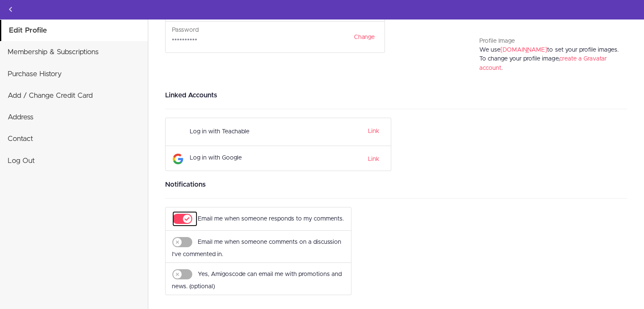 This screenshot has width=644, height=309. Describe the element at coordinates (258, 247) in the screenshot. I see `form: Email me when someone comments on a discussion I've commented in.` at that location.